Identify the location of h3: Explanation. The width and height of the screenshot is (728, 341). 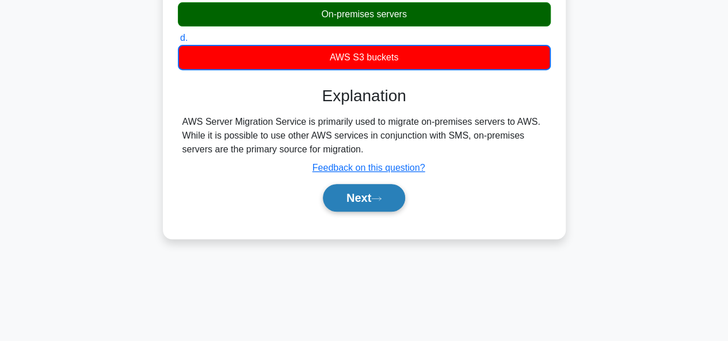
(364, 96).